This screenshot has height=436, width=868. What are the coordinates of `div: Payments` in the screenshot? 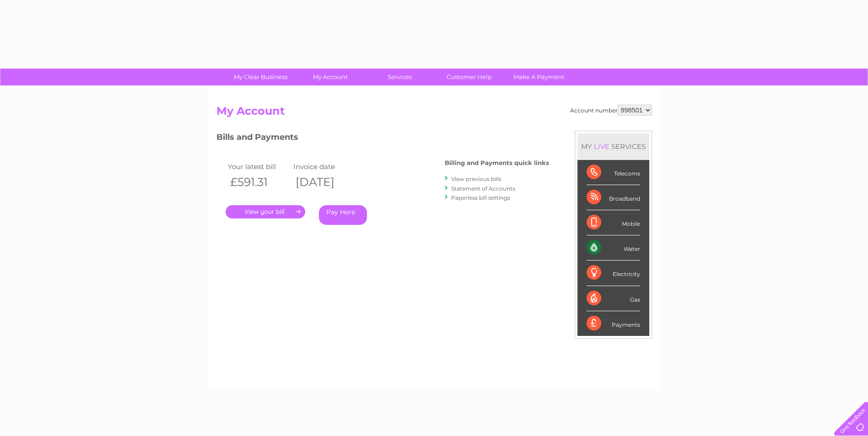 It's located at (613, 324).